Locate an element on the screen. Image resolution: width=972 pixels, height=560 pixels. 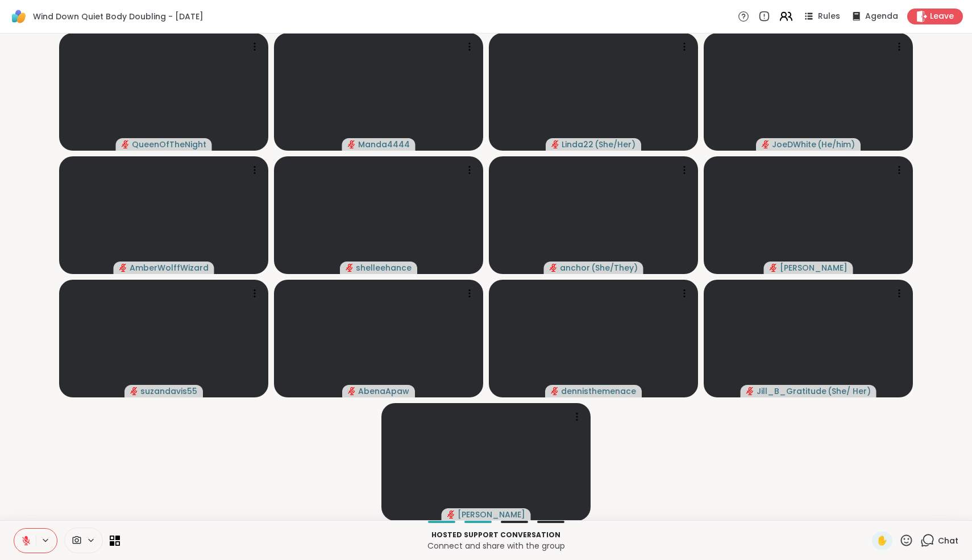
span: ( He/him ) is located at coordinates (836, 144).